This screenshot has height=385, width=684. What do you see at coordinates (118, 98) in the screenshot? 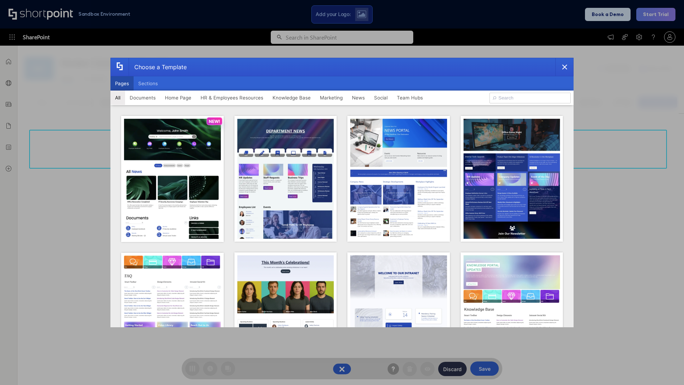
I see `button: All` at bounding box center [118, 98].